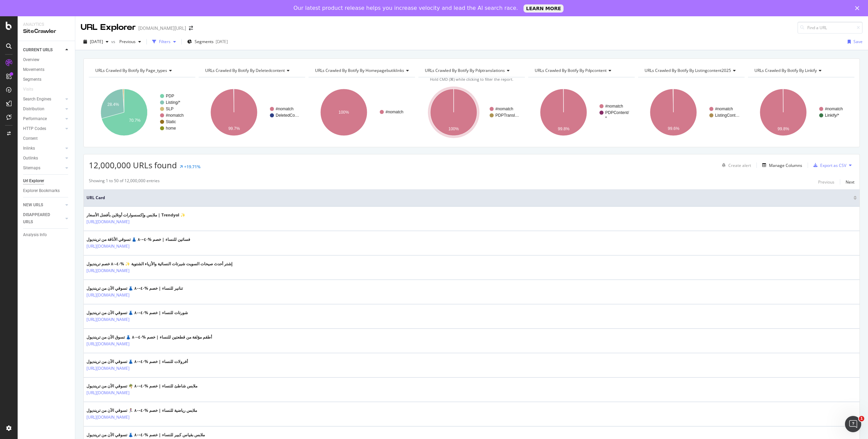 The height and width of the screenshot is (439, 868). What do you see at coordinates (149, 338) in the screenshot?
I see `div: أطقم مؤلفة من قطعتين للنساء | خصم %٤٠–٨٠ 👗 تسوق الآن من ترينديول` at bounding box center [149, 338].